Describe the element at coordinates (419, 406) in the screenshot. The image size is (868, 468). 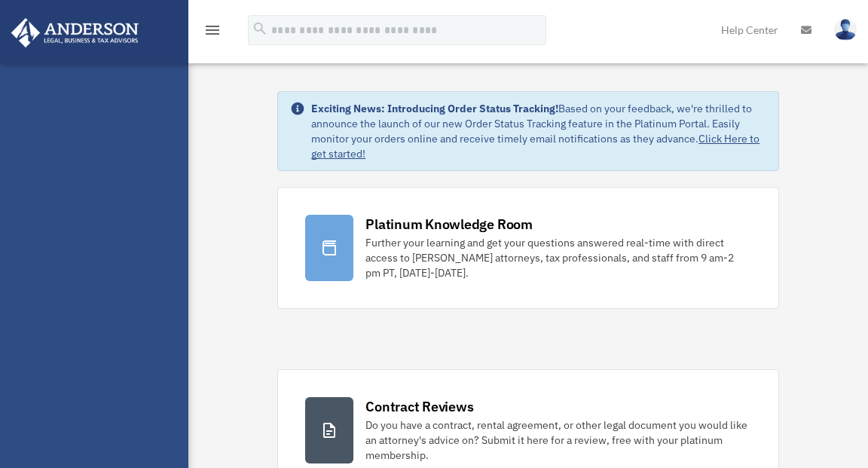
I see `div: Contract Reviews` at that location.